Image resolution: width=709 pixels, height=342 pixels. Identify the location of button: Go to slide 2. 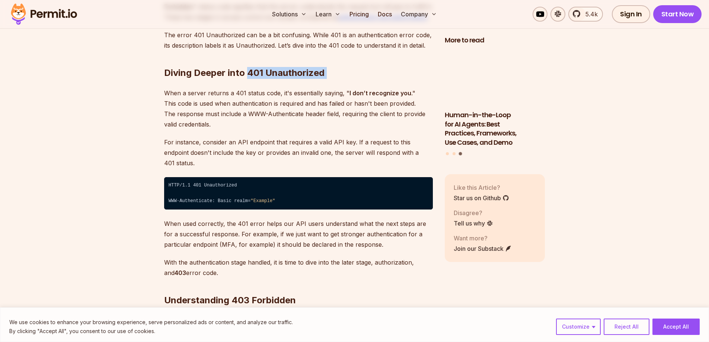
(454, 153).